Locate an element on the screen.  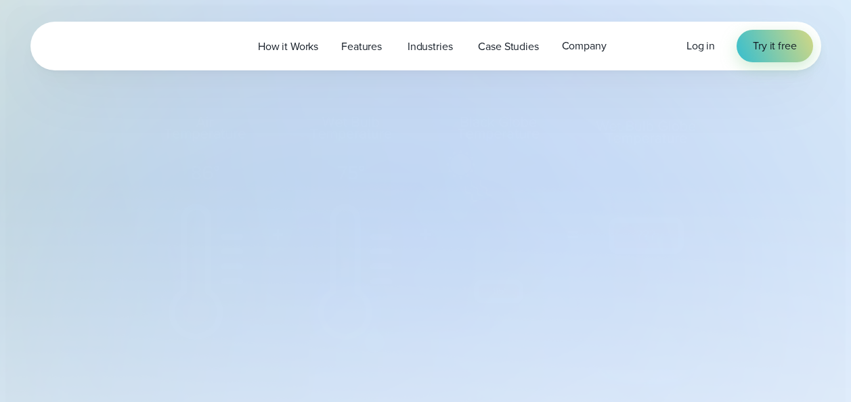
span: Features is located at coordinates (362, 47).